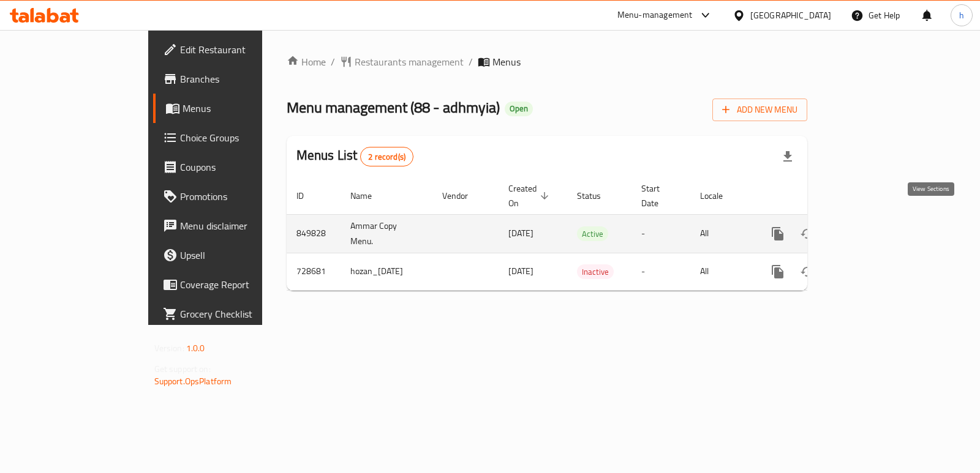 The width and height of the screenshot is (980, 473). What do you see at coordinates (232, 314) in the screenshot?
I see `a: Grocery Checklist` at bounding box center [232, 314].